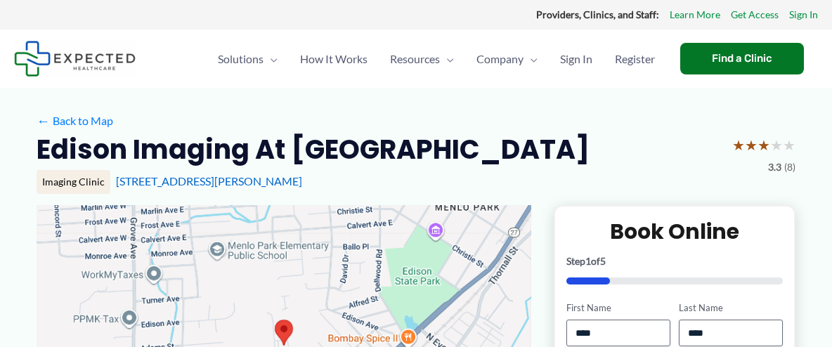 This screenshot has height=347, width=832. What do you see at coordinates (634, 59) in the screenshot?
I see `span: Register` at bounding box center [634, 59].